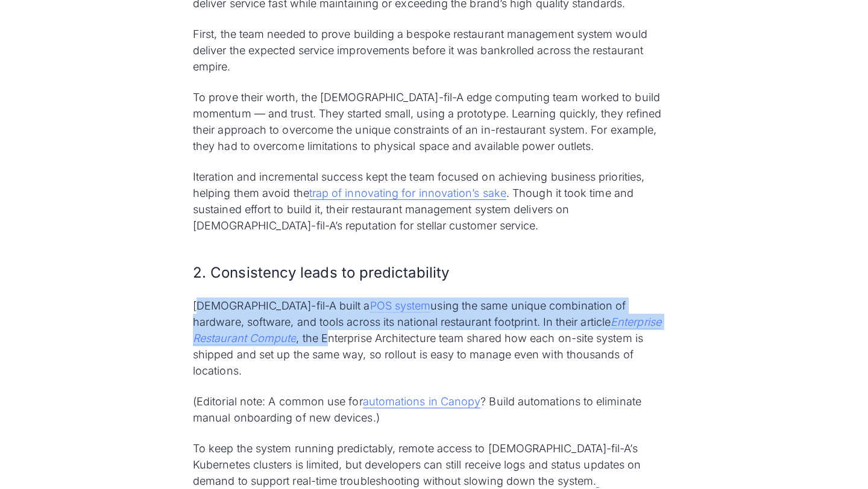 This screenshot has height=489, width=868. What do you see at coordinates (434, 50) in the screenshot?
I see `p: First, the team needed to prove building a bespoke restaurant management system would deliver the...` at bounding box center [434, 50].